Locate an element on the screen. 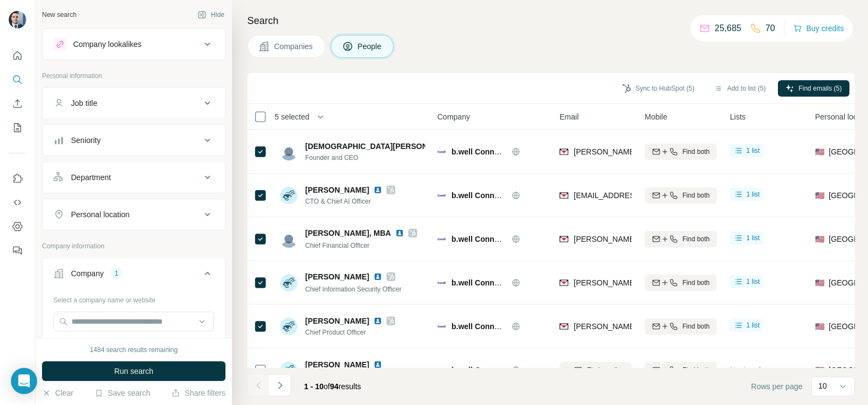  span: Company is located at coordinates (454, 117).